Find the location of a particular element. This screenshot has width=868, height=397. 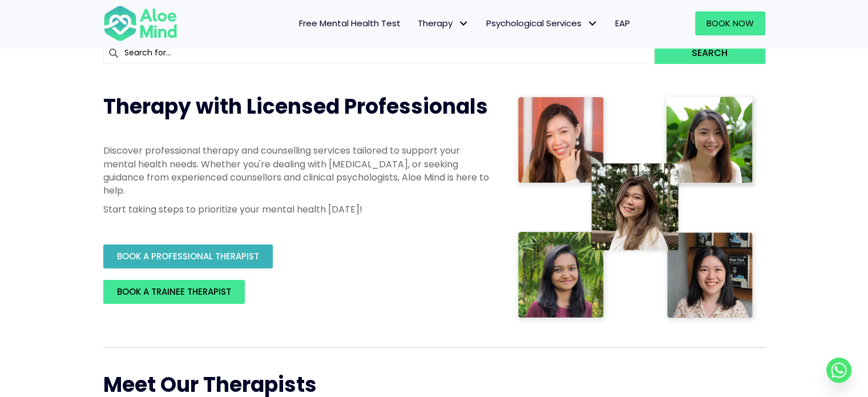

input: Search for... is located at coordinates (379, 53).